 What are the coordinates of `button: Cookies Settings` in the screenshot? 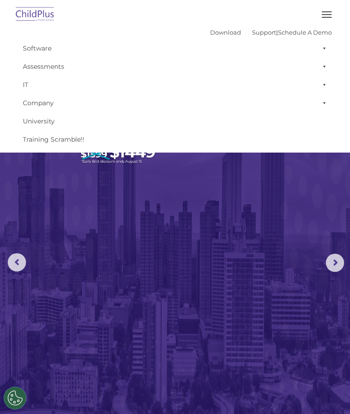 It's located at (15, 398).